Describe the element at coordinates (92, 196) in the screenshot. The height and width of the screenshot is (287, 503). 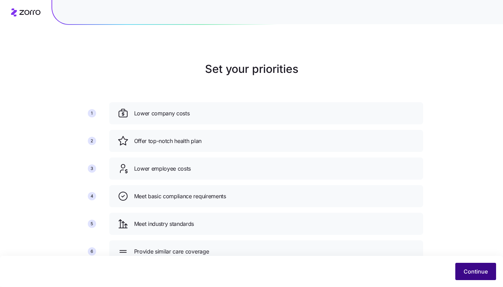
I see `div: 4` at that location.